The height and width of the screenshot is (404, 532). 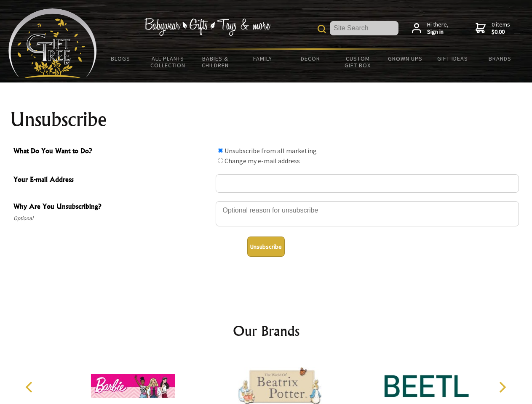 What do you see at coordinates (113, 180) in the screenshot?
I see `span: Your E-mail Address` at bounding box center [113, 180].